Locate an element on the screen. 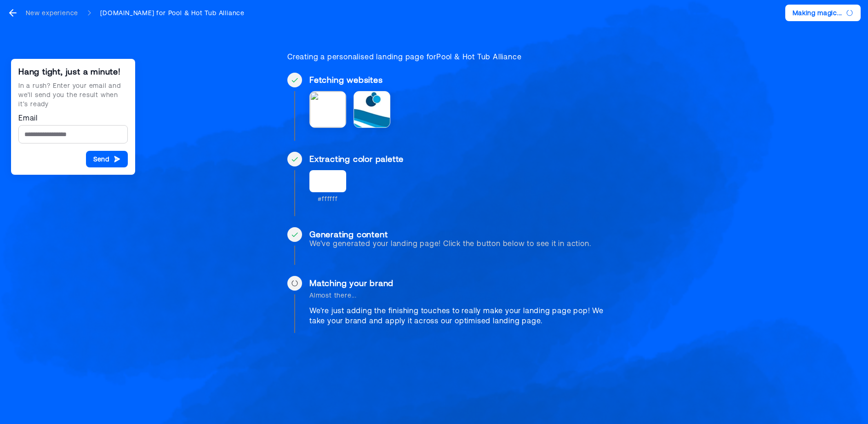 The height and width of the screenshot is (424, 868). div: Fetching websites is located at coordinates (458, 80).